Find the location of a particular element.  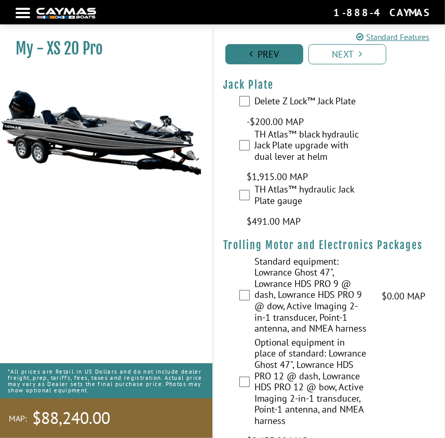

span: $0.00 MAP is located at coordinates (404, 296).